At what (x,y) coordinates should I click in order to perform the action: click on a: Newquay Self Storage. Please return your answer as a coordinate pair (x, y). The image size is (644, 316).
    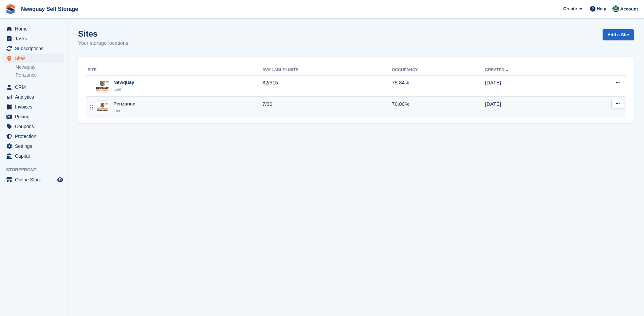
    Looking at the image, I should click on (49, 9).